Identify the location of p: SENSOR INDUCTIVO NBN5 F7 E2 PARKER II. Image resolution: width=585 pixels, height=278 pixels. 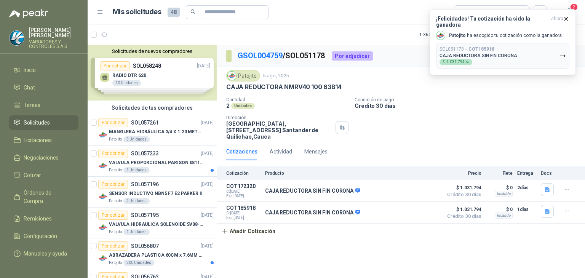
(156, 194).